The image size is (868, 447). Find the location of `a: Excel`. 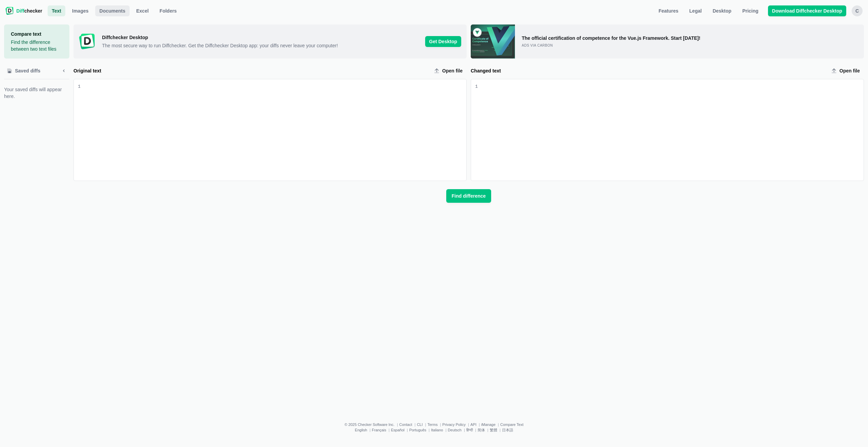

a: Excel is located at coordinates (142, 11).